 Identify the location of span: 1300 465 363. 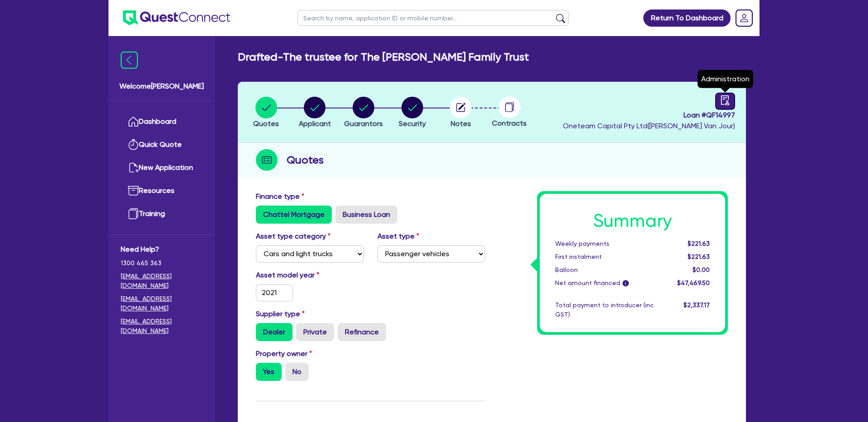
(161, 263).